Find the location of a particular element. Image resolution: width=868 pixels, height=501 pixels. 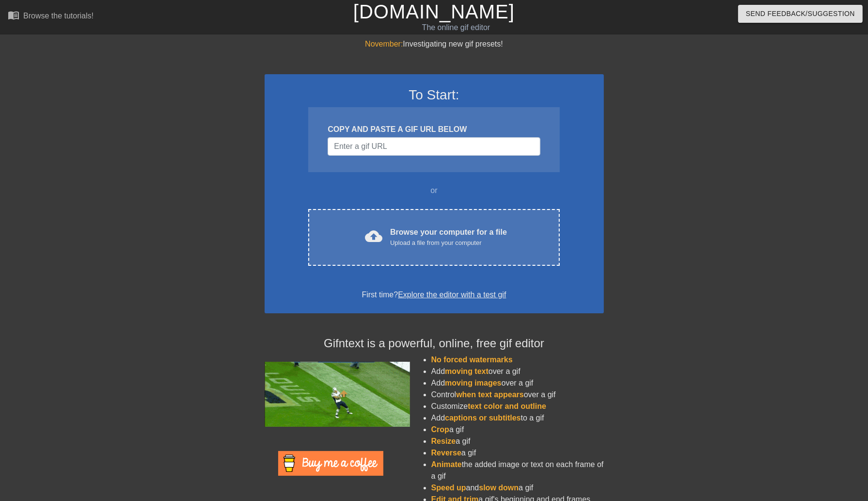

h3: To Start: is located at coordinates (434, 95).